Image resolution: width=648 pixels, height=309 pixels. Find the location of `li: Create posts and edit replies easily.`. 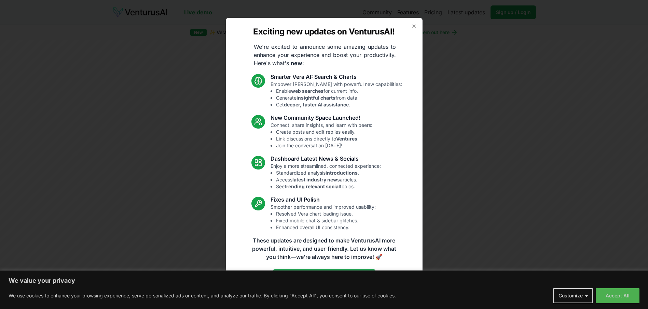

li: Create posts and edit replies easily. is located at coordinates (324, 132).